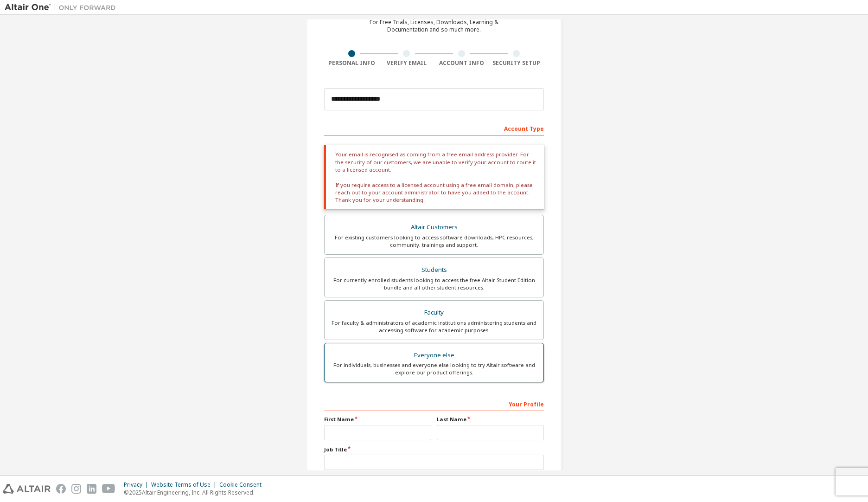 The image size is (868, 502). Describe the element at coordinates (434, 26) in the screenshot. I see `div: For Free Trials, Licenses, Downloads, Learning & Documentation and so much more.` at that location.